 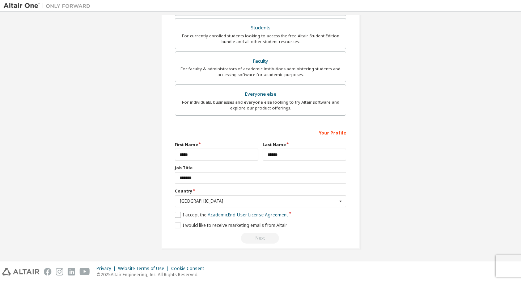 What do you see at coordinates (261, 191) in the screenshot?
I see `label: Country` at bounding box center [261, 191].